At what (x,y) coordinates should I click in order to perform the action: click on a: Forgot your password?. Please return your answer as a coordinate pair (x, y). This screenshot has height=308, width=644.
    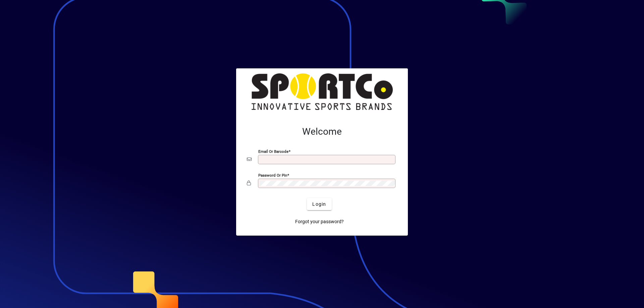
    Looking at the image, I should click on (319, 222).